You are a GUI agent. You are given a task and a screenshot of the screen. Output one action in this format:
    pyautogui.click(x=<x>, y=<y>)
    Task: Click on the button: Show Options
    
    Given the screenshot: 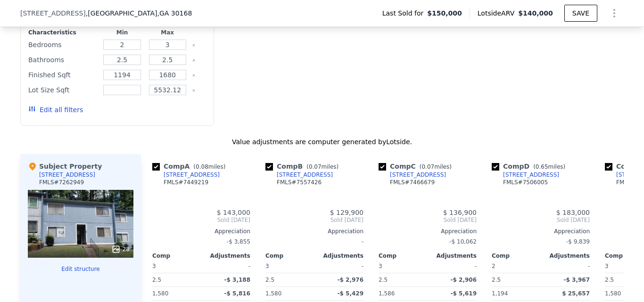 What is the action you would take?
    pyautogui.click(x=614, y=13)
    